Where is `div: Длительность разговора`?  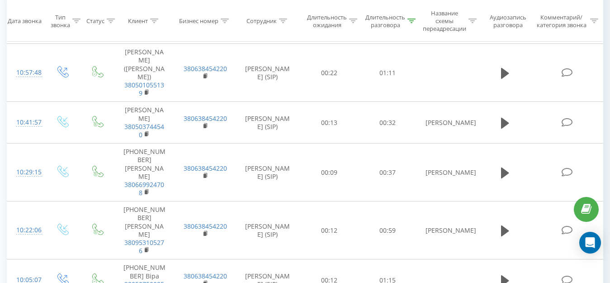 div: Длительность разговора is located at coordinates (385, 21).